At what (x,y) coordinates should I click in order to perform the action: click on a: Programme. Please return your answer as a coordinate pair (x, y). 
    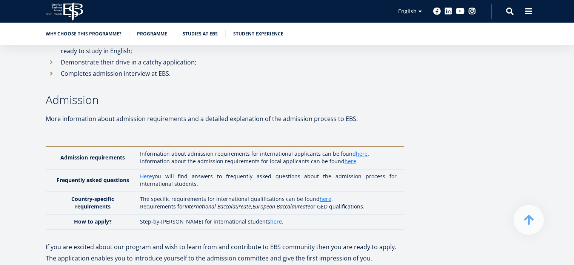
    Looking at the image, I should click on (152, 34).